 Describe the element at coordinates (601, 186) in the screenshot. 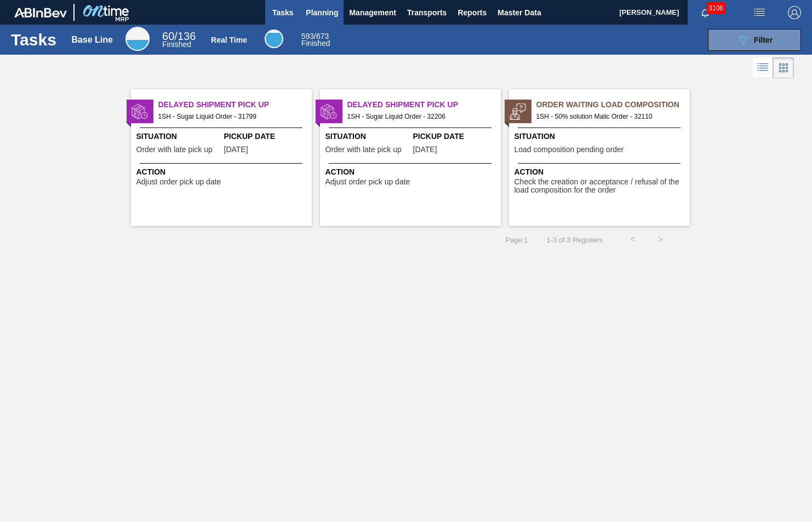

I see `span: Check the creation or acceptance / refusal of the load composition for the order` at that location.